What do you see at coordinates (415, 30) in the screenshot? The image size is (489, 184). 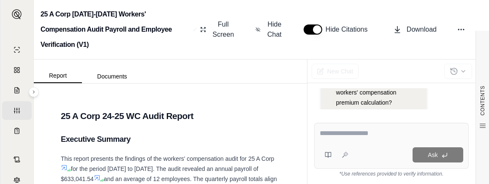 I see `button: Download` at bounding box center [415, 30].